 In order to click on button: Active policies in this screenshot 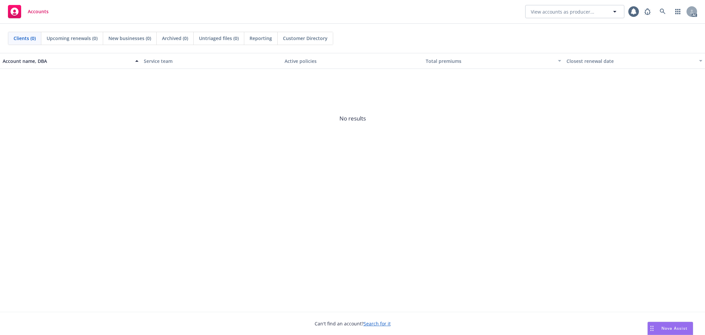, I will do `click(352, 61)`.